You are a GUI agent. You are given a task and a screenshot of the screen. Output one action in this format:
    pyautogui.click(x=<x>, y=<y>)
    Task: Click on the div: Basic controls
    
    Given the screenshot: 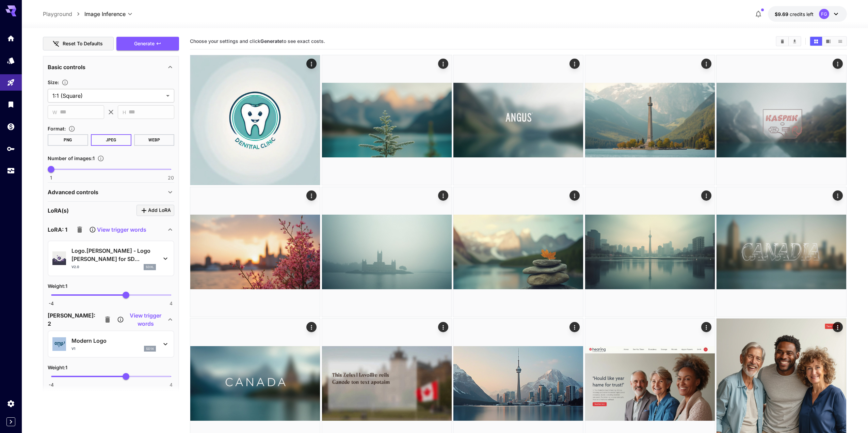 What is the action you would take?
    pyautogui.click(x=111, y=67)
    